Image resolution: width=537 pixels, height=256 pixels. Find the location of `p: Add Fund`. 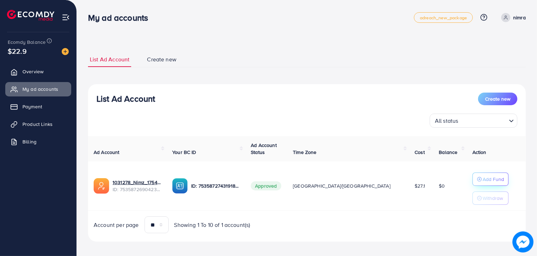

p: Add Fund is located at coordinates (493, 179).